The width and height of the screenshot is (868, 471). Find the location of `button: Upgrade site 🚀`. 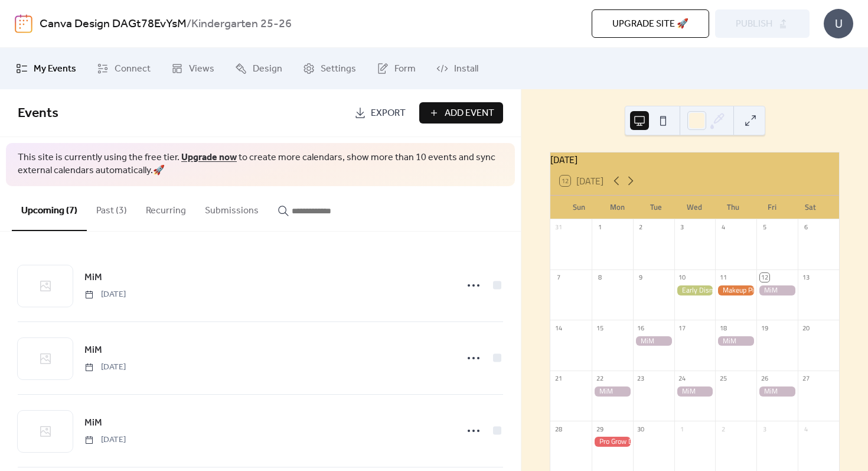

button: Upgrade site 🚀 is located at coordinates (651, 23).